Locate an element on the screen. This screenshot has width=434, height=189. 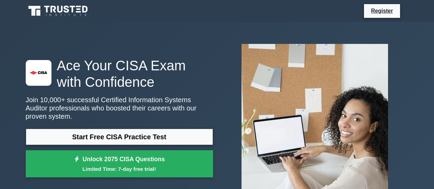
a: Start Free CISA Practice Test is located at coordinates (120, 137).